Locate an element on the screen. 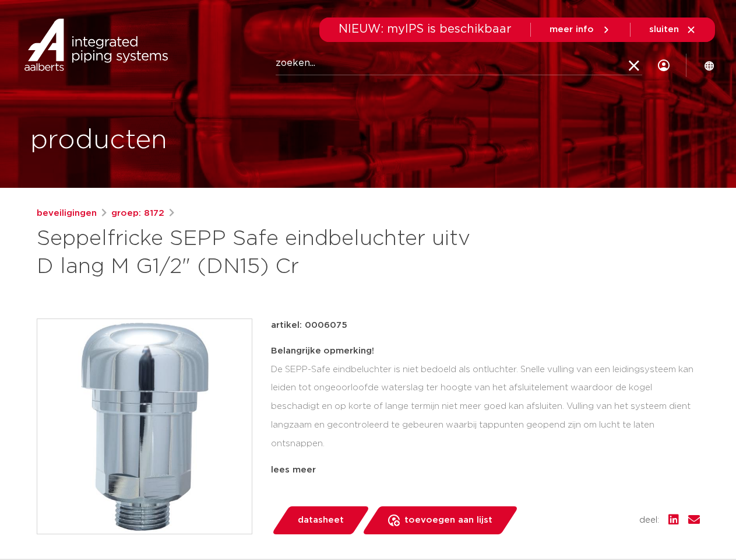 The image size is (736, 560). a: beveiligingen is located at coordinates (66, 213).